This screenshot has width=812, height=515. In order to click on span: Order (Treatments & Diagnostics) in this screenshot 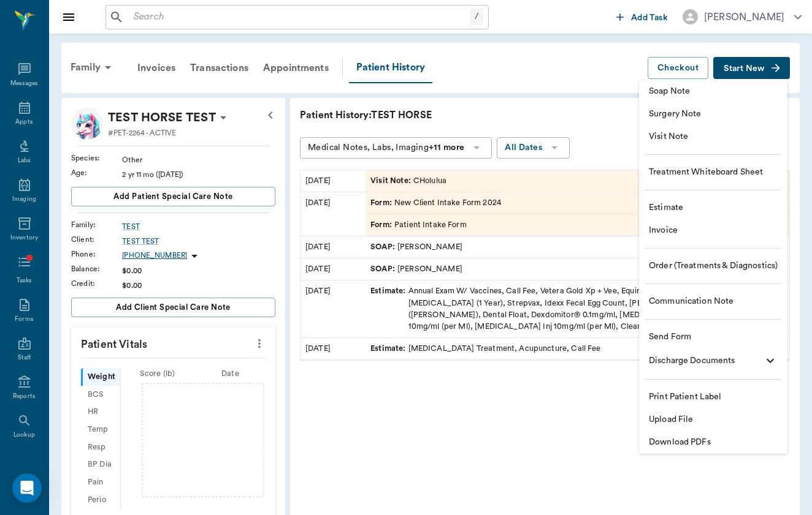, I will do `click(713, 266)`.